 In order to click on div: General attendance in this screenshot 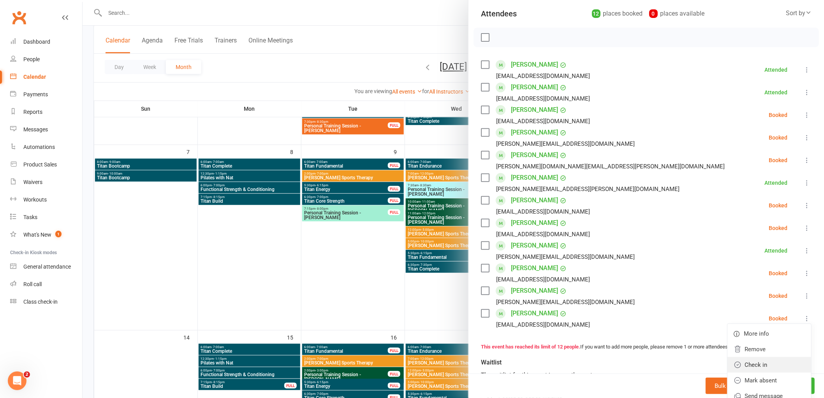, I will do `click(47, 266)`.